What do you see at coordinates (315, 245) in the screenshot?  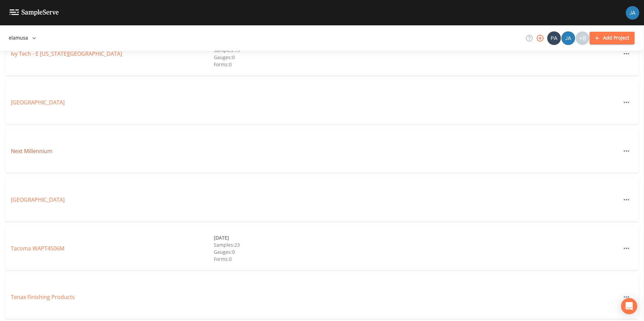 I see `div: Samples: 23` at bounding box center [315, 245].